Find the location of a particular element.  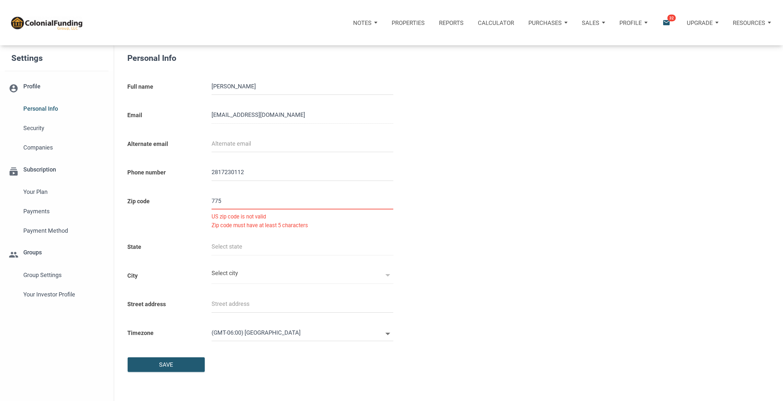

label: State is located at coordinates (163, 246).